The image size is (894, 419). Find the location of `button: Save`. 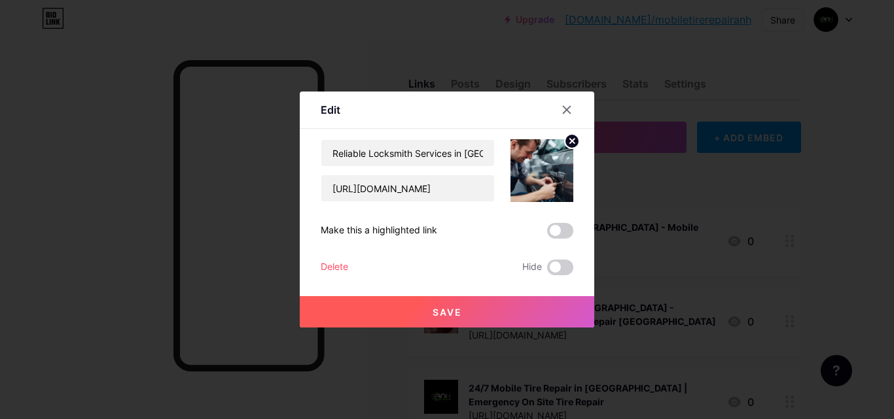

button: Save is located at coordinates (447, 312).